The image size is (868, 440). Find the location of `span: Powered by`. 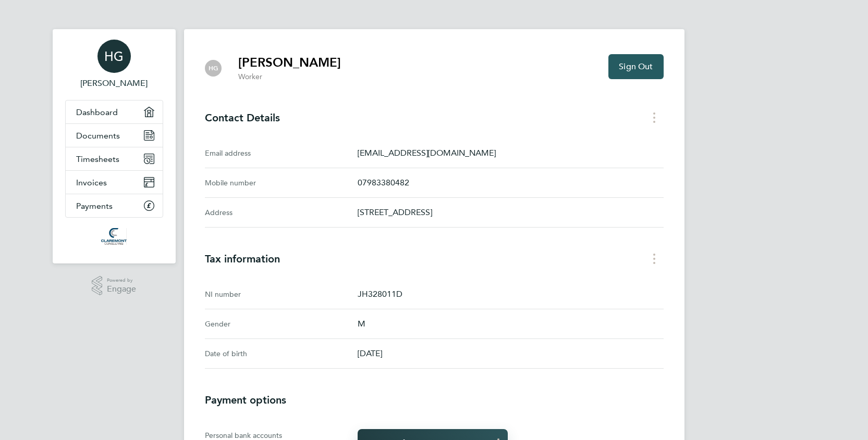

span: Powered by is located at coordinates (122, 280).